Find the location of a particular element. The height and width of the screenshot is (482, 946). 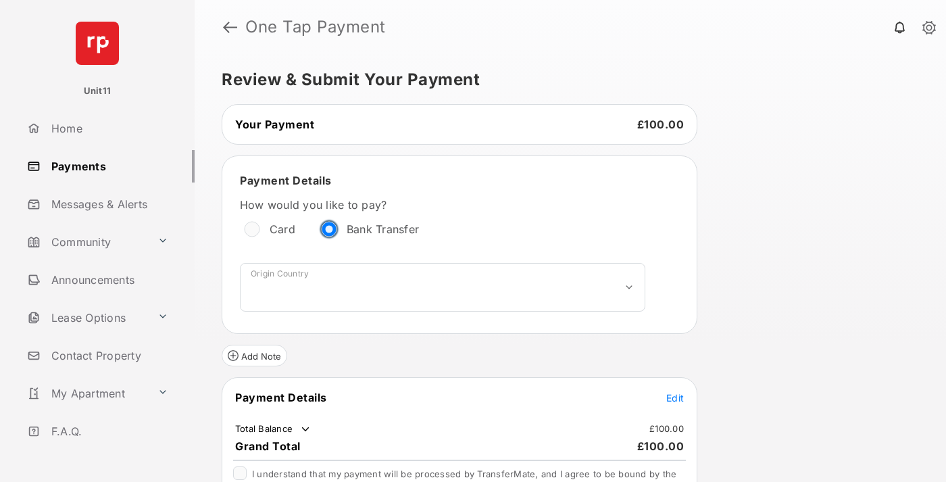

a: Announcements is located at coordinates (108, 280).